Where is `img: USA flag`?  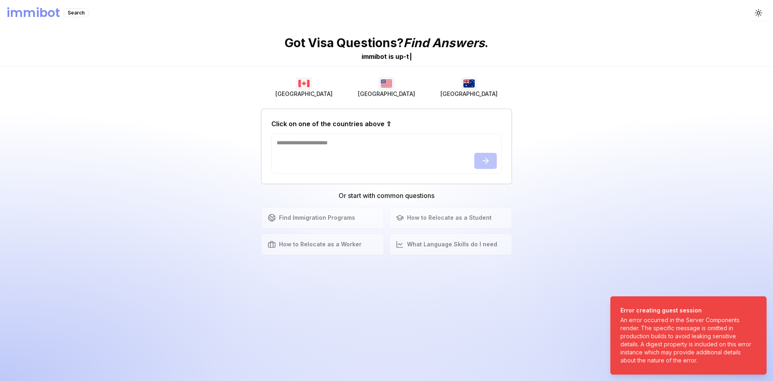 img: USA flag is located at coordinates (387, 83).